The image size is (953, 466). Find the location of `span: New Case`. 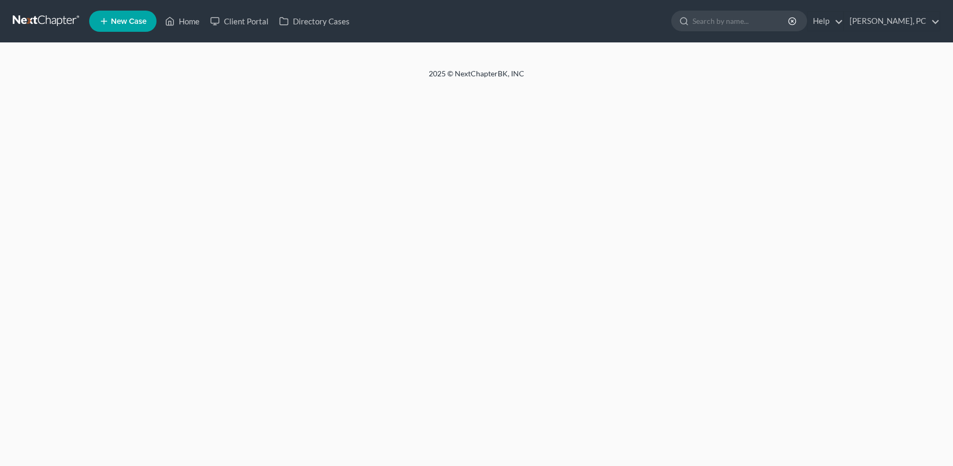

span: New Case is located at coordinates (128, 21).